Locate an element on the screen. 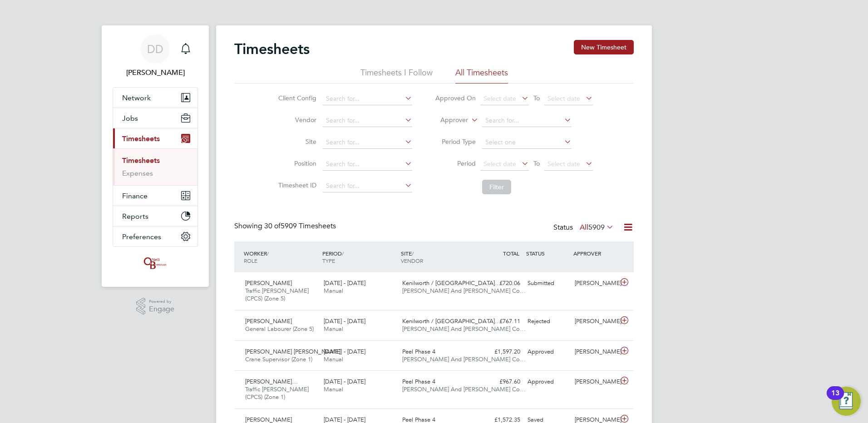 The height and width of the screenshot is (423, 868). span: TOTAL is located at coordinates (511, 253).